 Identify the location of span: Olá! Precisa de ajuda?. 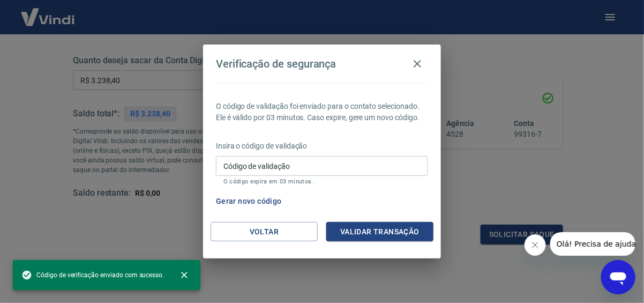
(48, 12).